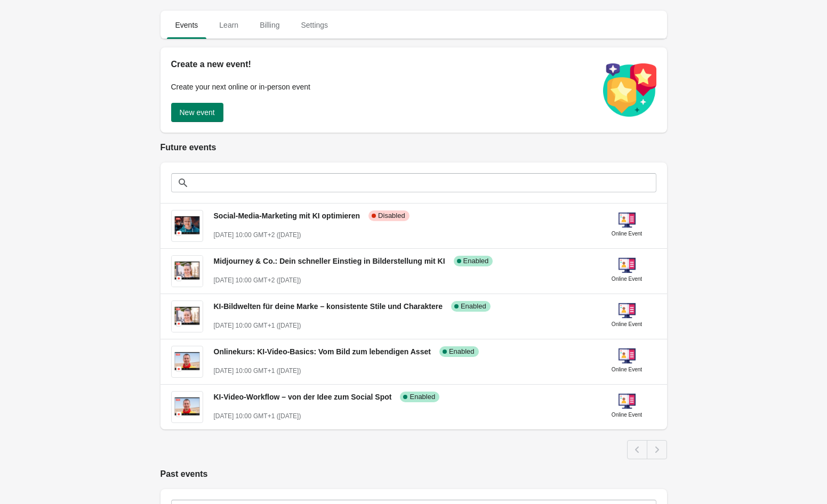 Image resolution: width=827 pixels, height=504 pixels. What do you see at coordinates (330, 261) in the screenshot?
I see `span: Midjourney & Co.: Dein schneller Einstieg in Bilderstellung mit KI` at bounding box center [330, 261].